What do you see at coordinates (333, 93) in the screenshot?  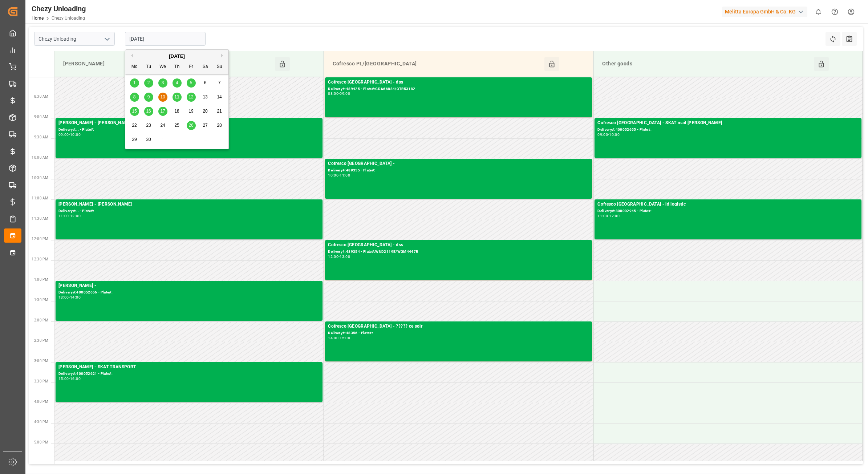 I see `div: 08:00` at bounding box center [333, 93].